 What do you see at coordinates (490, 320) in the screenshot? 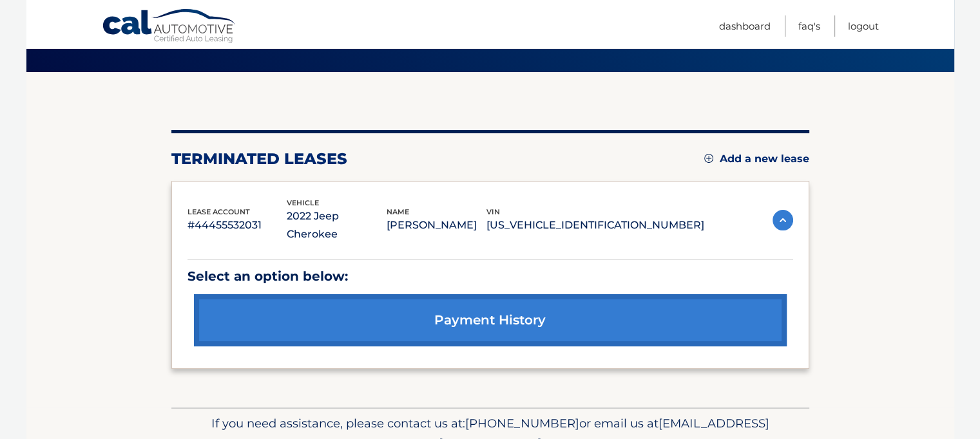
I see `a: payment history` at bounding box center [490, 320].